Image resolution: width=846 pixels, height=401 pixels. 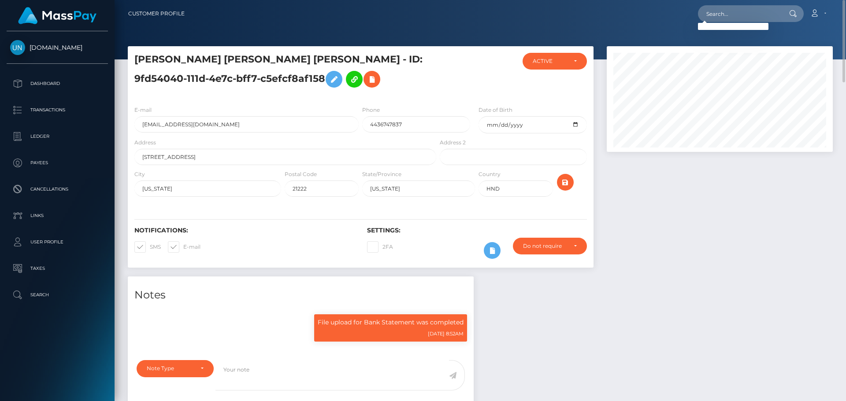 What do you see at coordinates (57, 163) in the screenshot?
I see `p: Payees` at bounding box center [57, 163].